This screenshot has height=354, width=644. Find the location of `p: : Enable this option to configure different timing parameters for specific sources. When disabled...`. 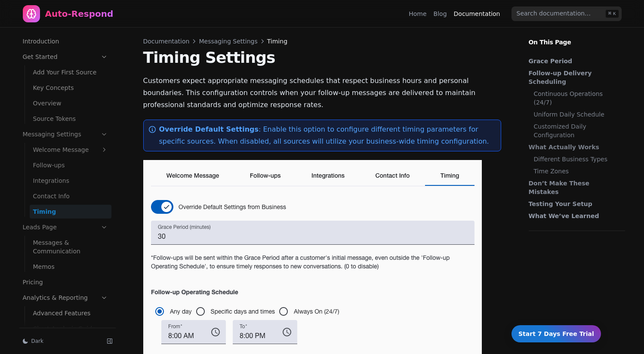

p: : Enable this option to configure different timing parameters for specific sources. When disabled... is located at coordinates (327, 135).